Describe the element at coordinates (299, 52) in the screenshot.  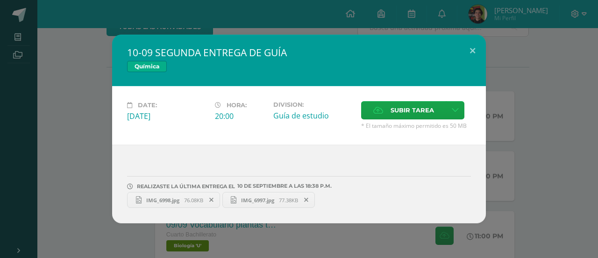
I see `h2: 10-09 SEGUNDA ENTREGA DE GUÍA` at that location.